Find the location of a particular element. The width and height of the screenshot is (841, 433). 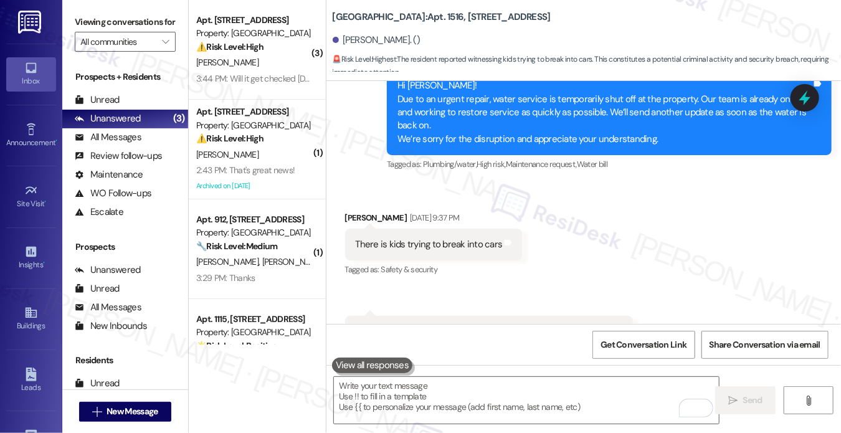

button: Send is located at coordinates (745, 400).